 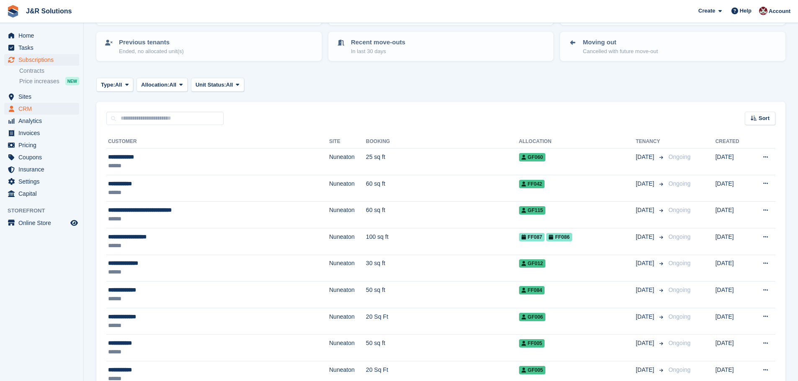 What do you see at coordinates (39, 81) in the screenshot?
I see `span: Price increases` at bounding box center [39, 81].